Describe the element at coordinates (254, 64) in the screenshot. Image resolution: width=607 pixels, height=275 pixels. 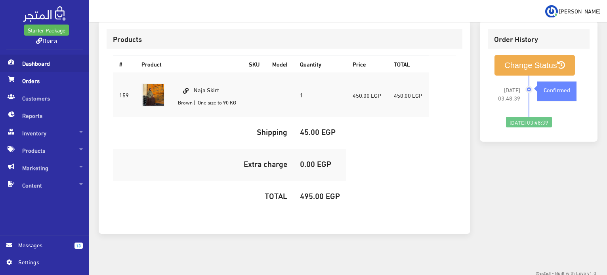
I see `th: SKU` at that location.